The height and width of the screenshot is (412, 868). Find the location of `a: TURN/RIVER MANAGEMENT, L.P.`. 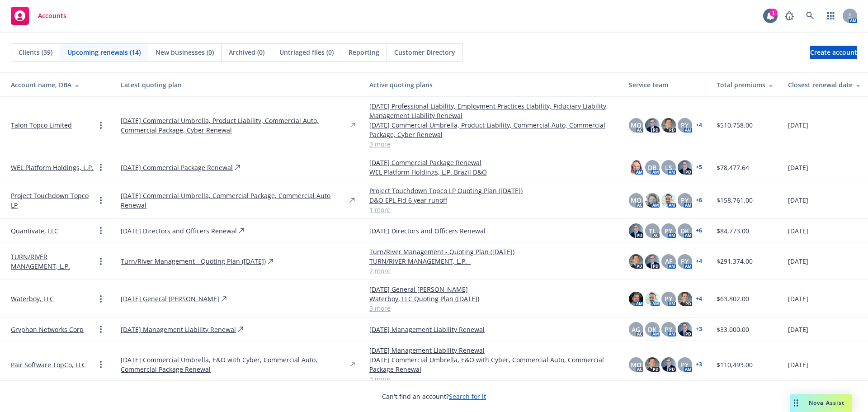

a: TURN/RIVER MANAGEMENT, L.P. is located at coordinates (53, 261).